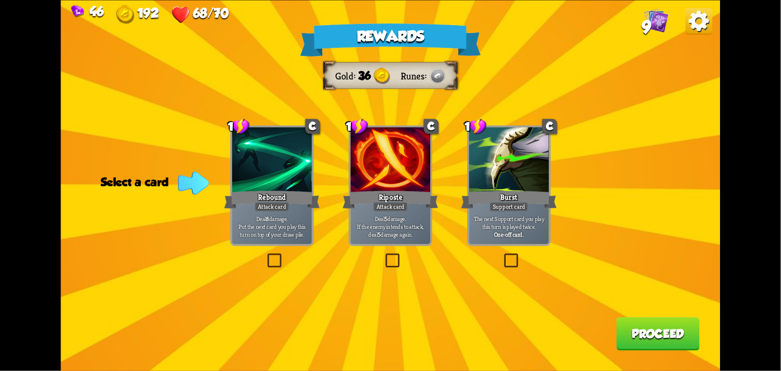 Image resolution: width=781 pixels, height=371 pixels. Describe the element at coordinates (364, 76) in the screenshot. I see `span: 36` at that location.